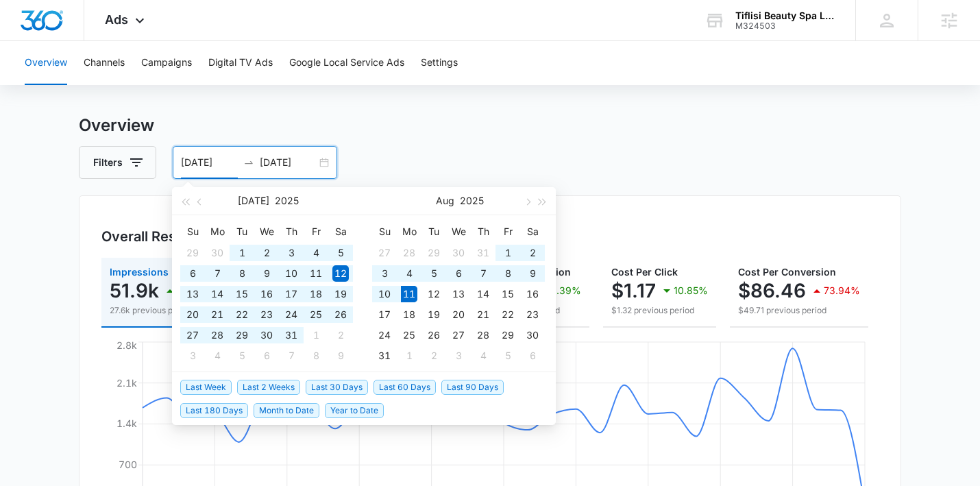 Image resolution: width=980 pixels, height=486 pixels. Describe the element at coordinates (139, 271) in the screenshot. I see `span: Impressions` at that location.